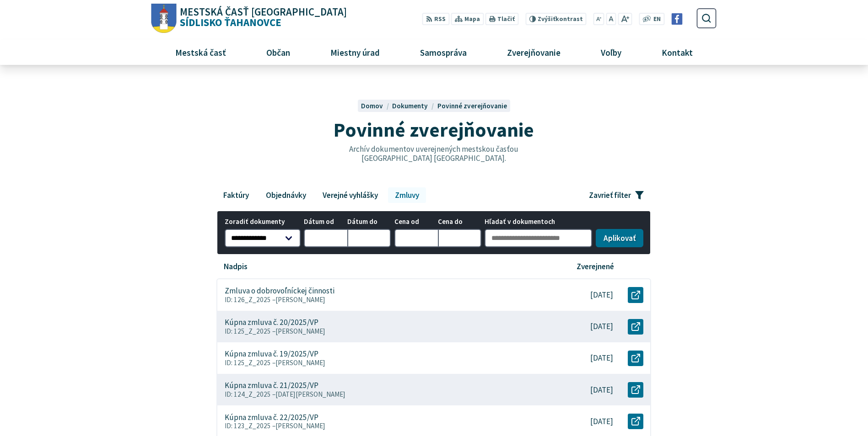 This screenshot has height=436, width=868. What do you see at coordinates (501, 19) in the screenshot?
I see `button: Tlačiť` at bounding box center [501, 19].